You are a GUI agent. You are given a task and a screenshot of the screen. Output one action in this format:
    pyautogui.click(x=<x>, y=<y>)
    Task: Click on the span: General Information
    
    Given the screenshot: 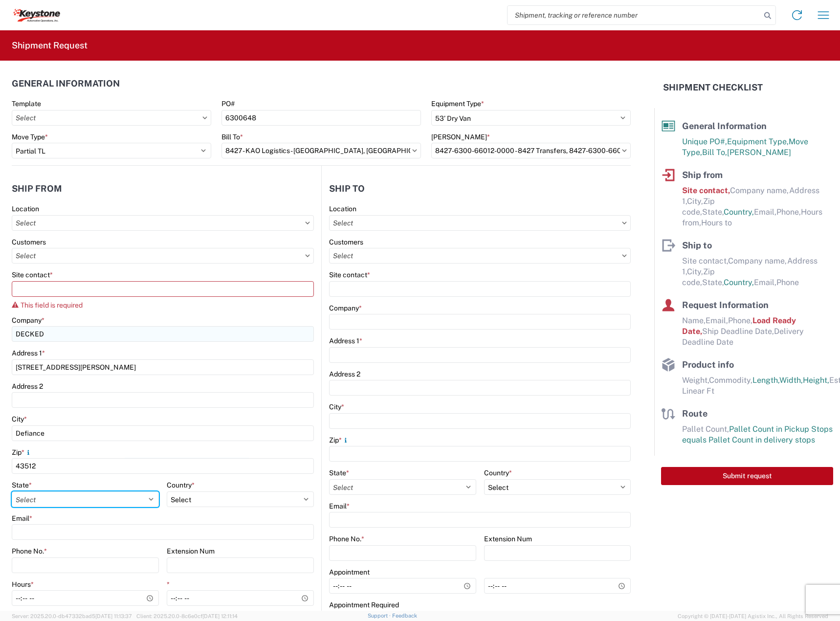 What is the action you would take?
    pyautogui.click(x=724, y=126)
    